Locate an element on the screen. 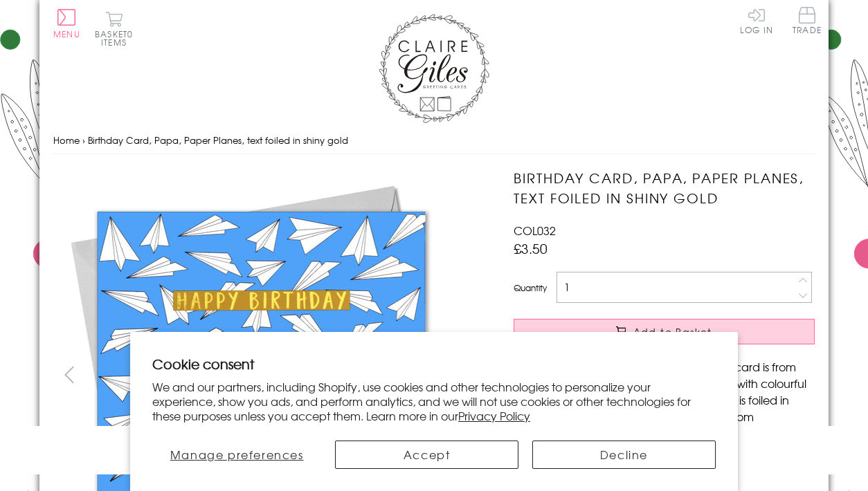  span: 0 items is located at coordinates (117, 38).